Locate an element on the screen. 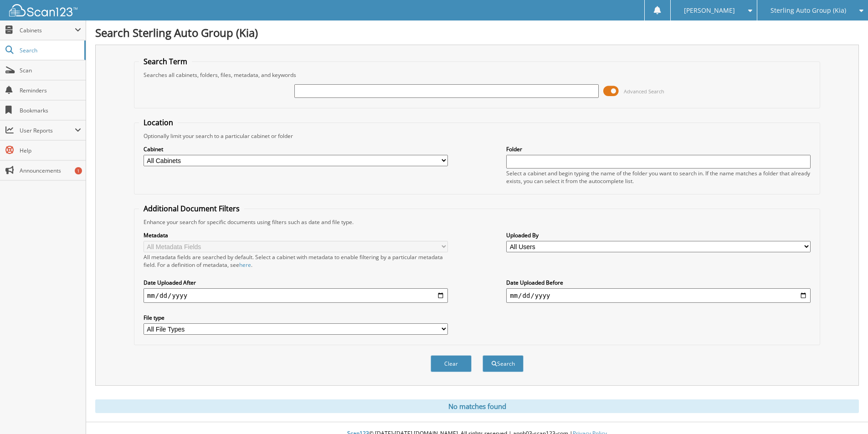  span: Announcements is located at coordinates (50, 170).